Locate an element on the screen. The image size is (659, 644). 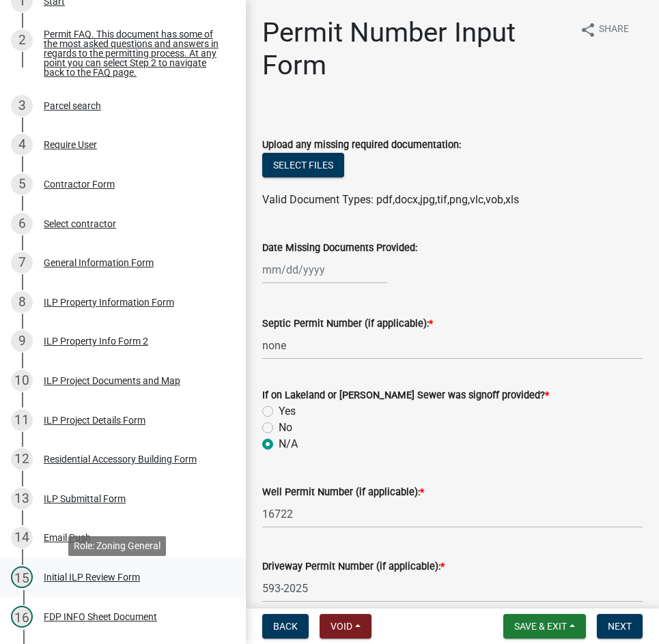
div: ILP Project Documents and Map is located at coordinates (112, 381).